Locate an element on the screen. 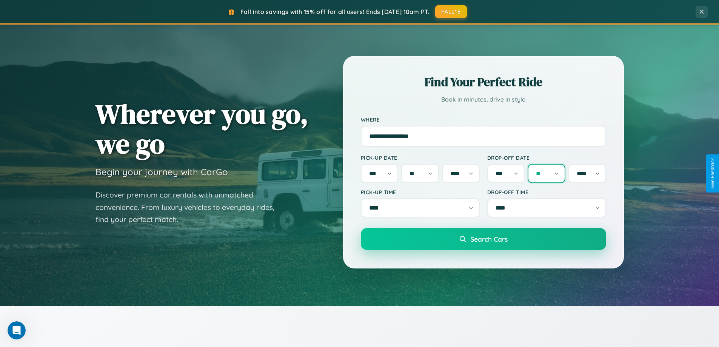  p: Book in minutes, drive in style is located at coordinates (484, 99).